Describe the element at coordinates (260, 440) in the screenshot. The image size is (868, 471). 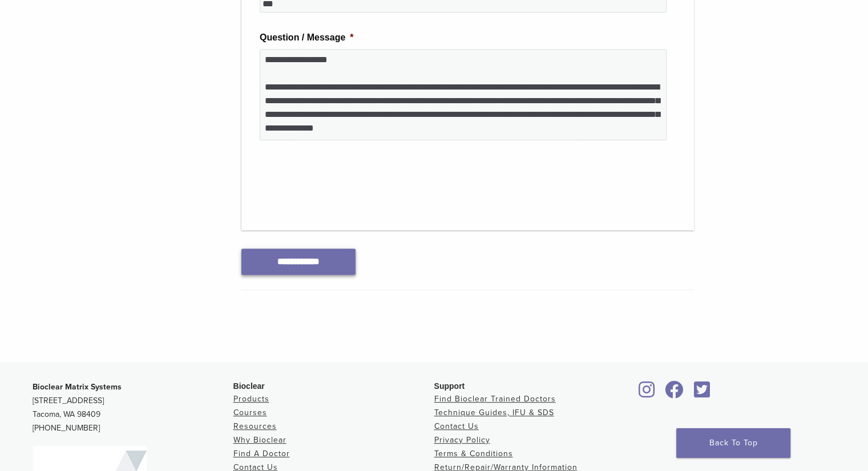
I see `a: Why Bioclear` at that location.